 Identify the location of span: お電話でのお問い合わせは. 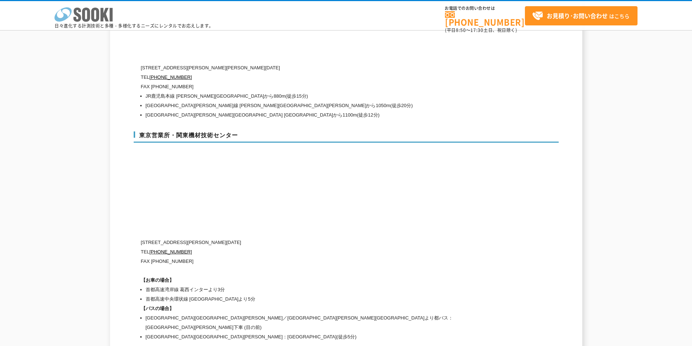
(485, 8).